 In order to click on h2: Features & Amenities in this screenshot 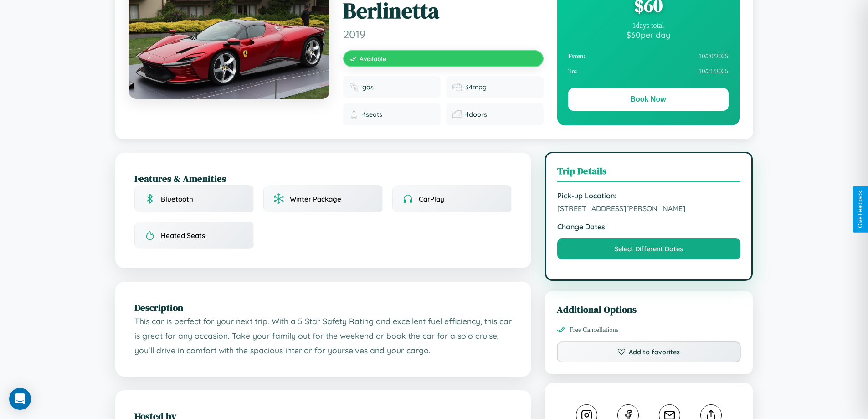, I will do `click(323, 178)`.